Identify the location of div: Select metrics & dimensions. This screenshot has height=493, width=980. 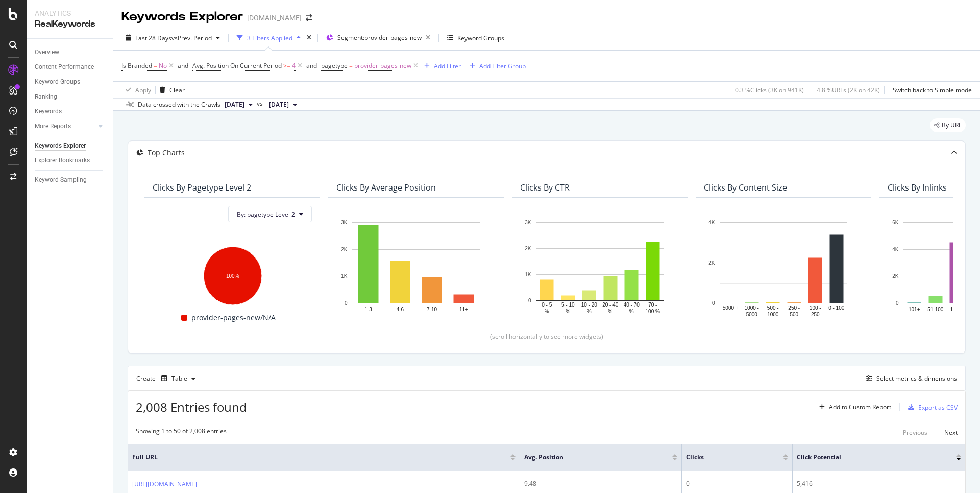
(916, 378).